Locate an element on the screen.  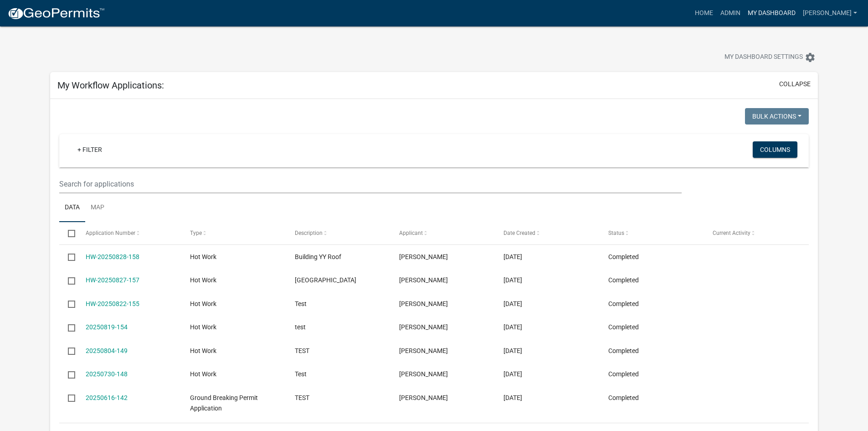
button: Columns is located at coordinates (775, 150).